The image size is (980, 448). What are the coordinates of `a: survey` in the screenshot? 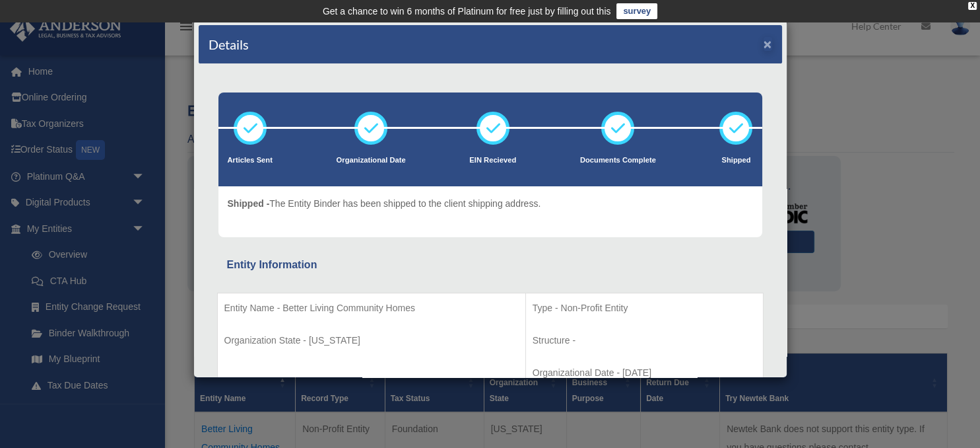 It's located at (637, 11).